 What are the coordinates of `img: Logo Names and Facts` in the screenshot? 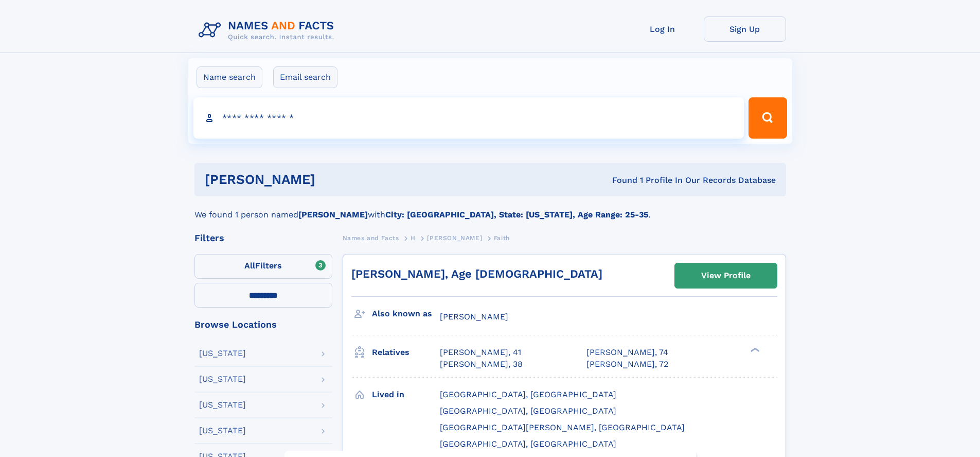 It's located at (269, 31).